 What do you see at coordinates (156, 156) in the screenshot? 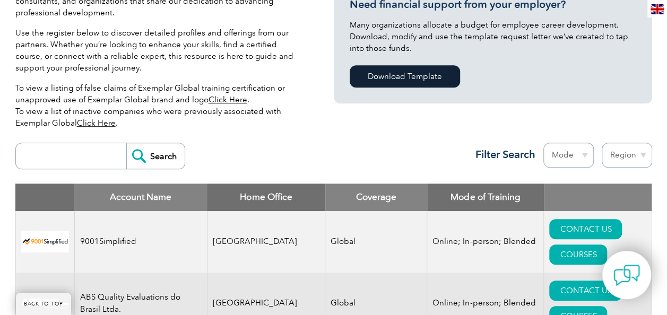
I see `input: Search` at bounding box center [156, 156].